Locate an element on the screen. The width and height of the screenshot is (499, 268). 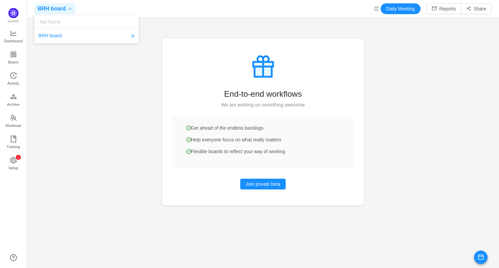
i: icon: down is located at coordinates (70, 9).